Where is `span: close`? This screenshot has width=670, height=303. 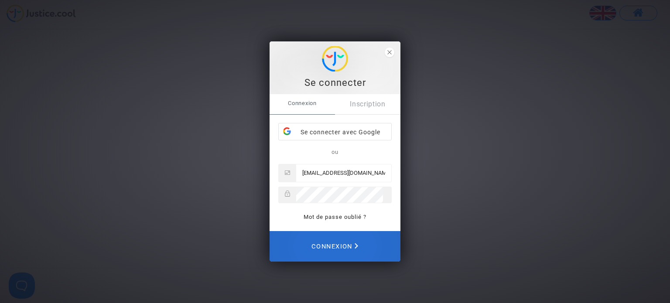 span: close is located at coordinates (390, 52).